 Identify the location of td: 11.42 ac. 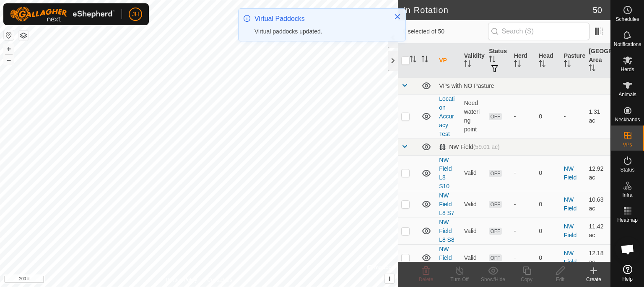
(598, 231).